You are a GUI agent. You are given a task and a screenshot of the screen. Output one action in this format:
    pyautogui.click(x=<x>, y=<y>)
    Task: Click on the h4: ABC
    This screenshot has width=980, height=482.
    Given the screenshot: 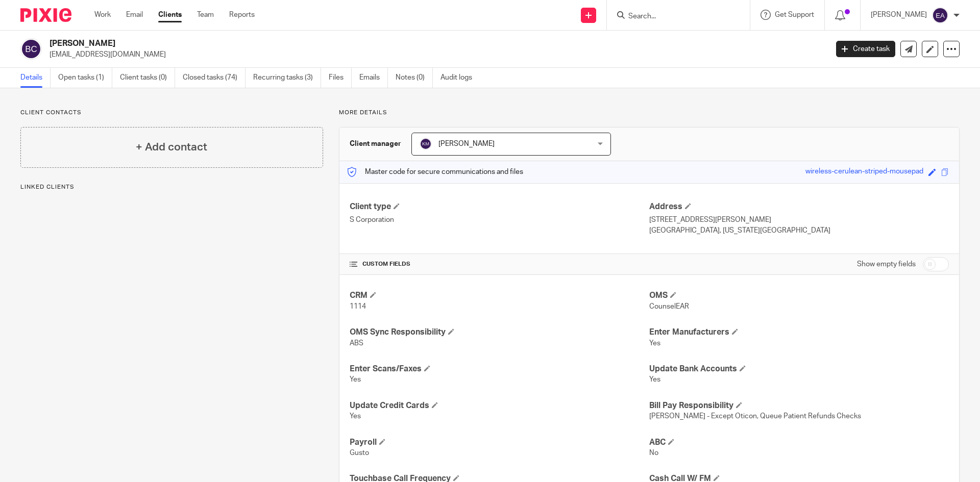 What is the action you would take?
    pyautogui.click(x=799, y=442)
    